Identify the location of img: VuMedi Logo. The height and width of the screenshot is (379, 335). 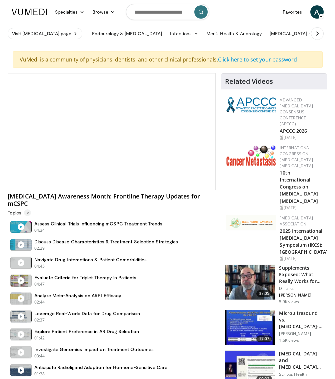
(29, 12).